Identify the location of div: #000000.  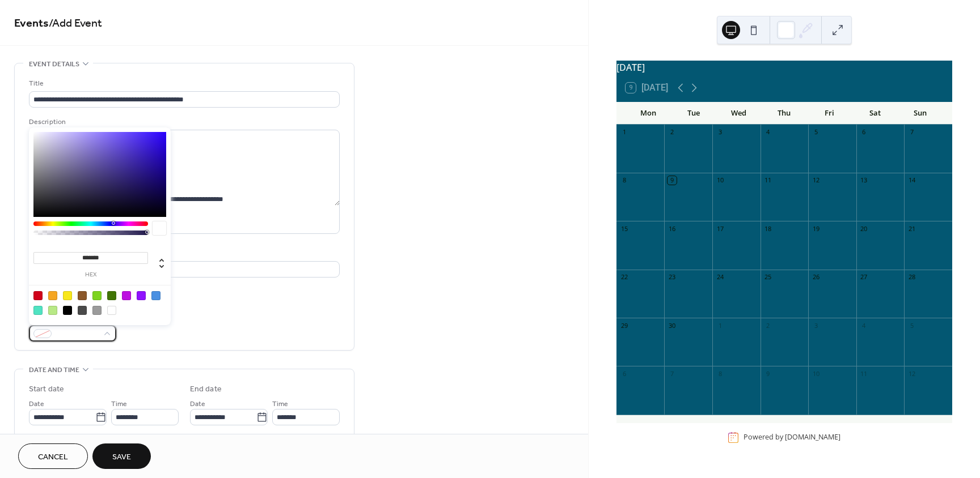
(67, 311).